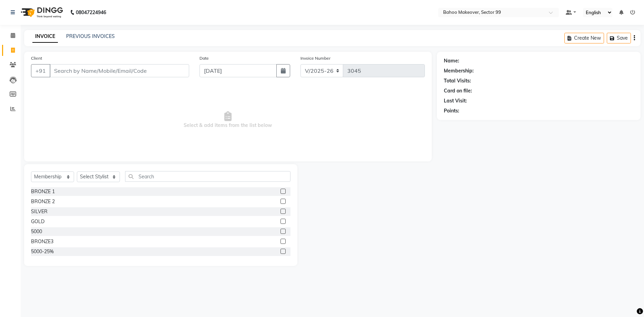 Image resolution: width=644 pixels, height=317 pixels. Describe the element at coordinates (39, 211) in the screenshot. I see `div: SILVER` at that location.